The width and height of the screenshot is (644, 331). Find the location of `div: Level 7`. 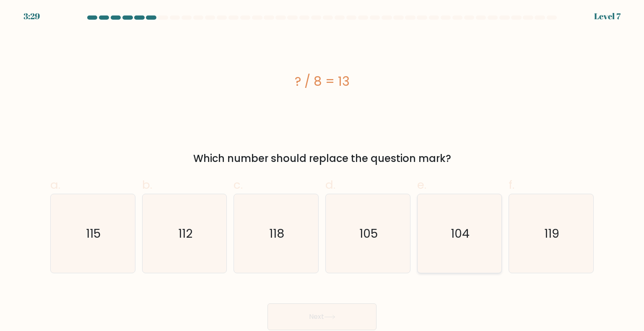

div: Level 7 is located at coordinates (607, 16).